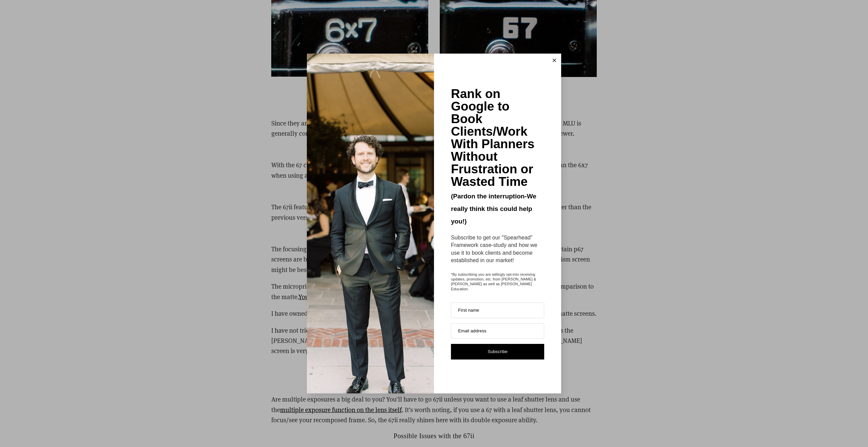  What do you see at coordinates (498, 250) in the screenshot?
I see `div: Subscribe to get our "Spearhead" Framework case-study and how we use it to book clients and becom...` at bounding box center [498, 250].